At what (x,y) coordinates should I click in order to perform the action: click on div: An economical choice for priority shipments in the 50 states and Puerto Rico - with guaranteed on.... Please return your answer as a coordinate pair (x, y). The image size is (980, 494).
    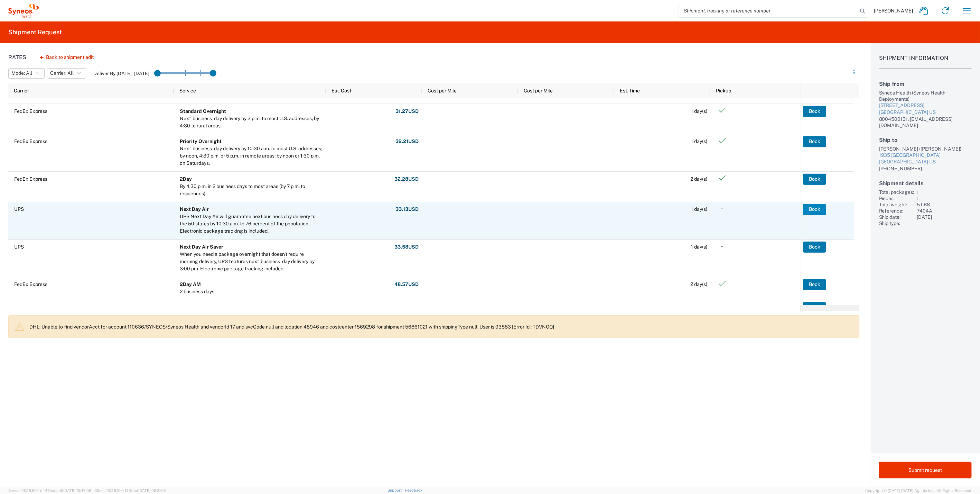
    Looking at the image, I should click on (252, 91).